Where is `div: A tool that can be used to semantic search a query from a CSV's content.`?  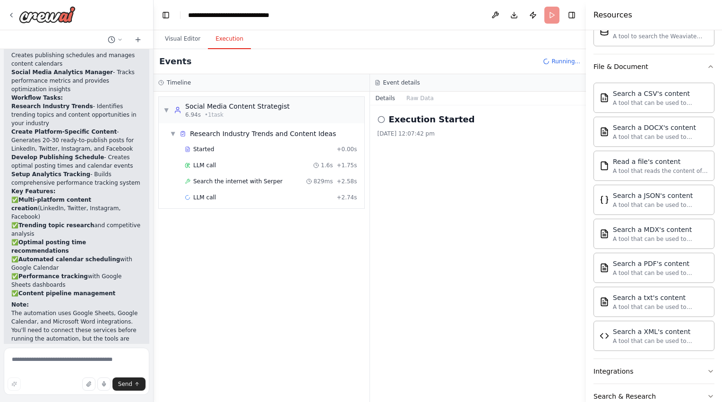 div: A tool that can be used to semantic search a query from a CSV's content. is located at coordinates (660, 103).